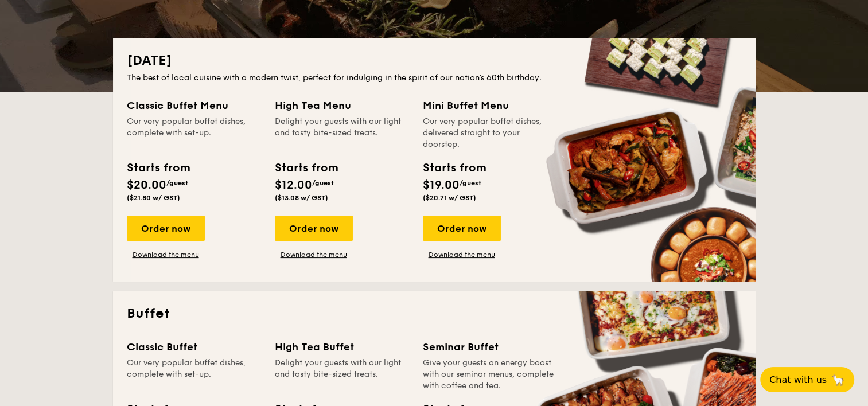 The height and width of the screenshot is (406, 868). Describe the element at coordinates (434, 78) in the screenshot. I see `div: The best of local cuisine with a modern twist, perfect for indulging in the spirit of our nation’...` at that location.